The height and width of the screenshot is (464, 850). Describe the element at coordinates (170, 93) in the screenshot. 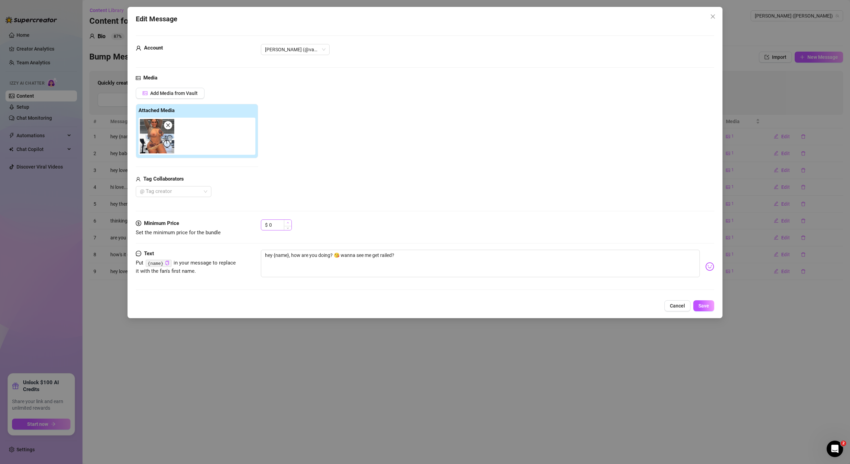

I see `button: Add Media from Vault` at that location.